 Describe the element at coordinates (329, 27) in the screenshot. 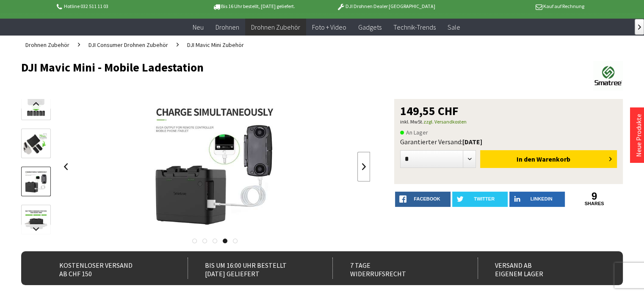

I see `a: Foto + Video` at that location.